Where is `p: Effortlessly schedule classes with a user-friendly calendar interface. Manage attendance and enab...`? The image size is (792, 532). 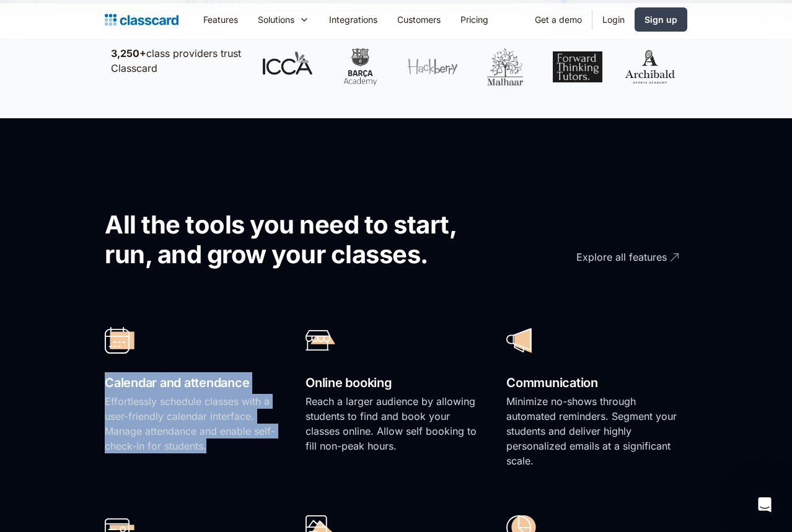
p: Effortlessly schedule classes with a user-friendly calendar interface. Manage attendance and enab... is located at coordinates (195, 423).